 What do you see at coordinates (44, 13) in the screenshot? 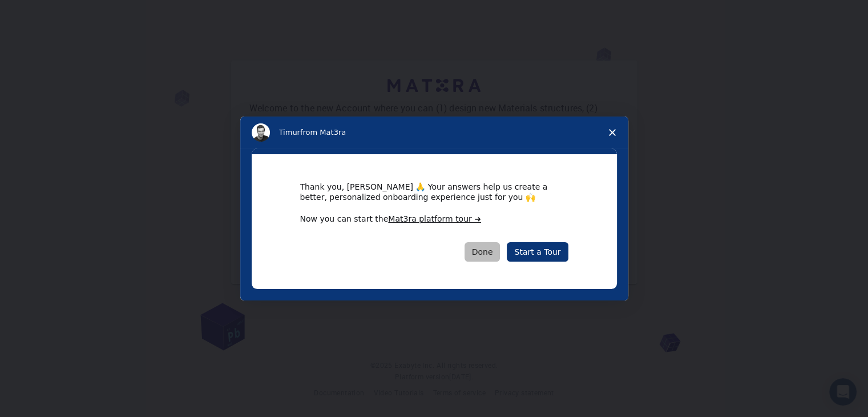
I see `span: Support` at bounding box center [44, 13].